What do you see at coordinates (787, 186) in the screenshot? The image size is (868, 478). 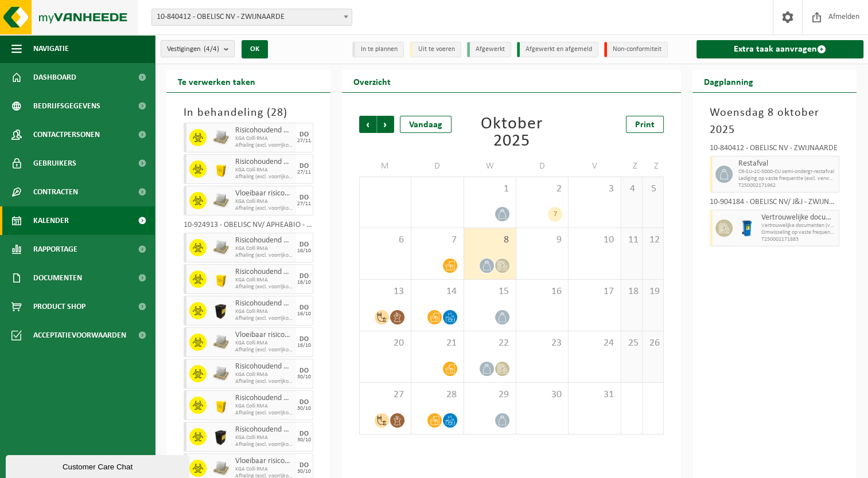 I see `span: T250002171962` at bounding box center [787, 186].